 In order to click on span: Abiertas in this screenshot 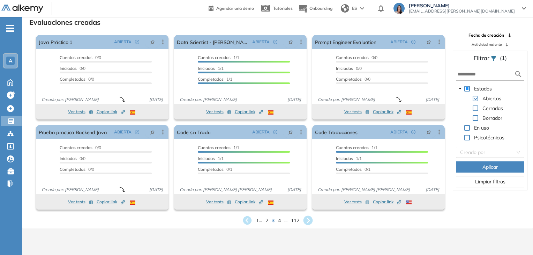, I will do `click(492, 98)`.